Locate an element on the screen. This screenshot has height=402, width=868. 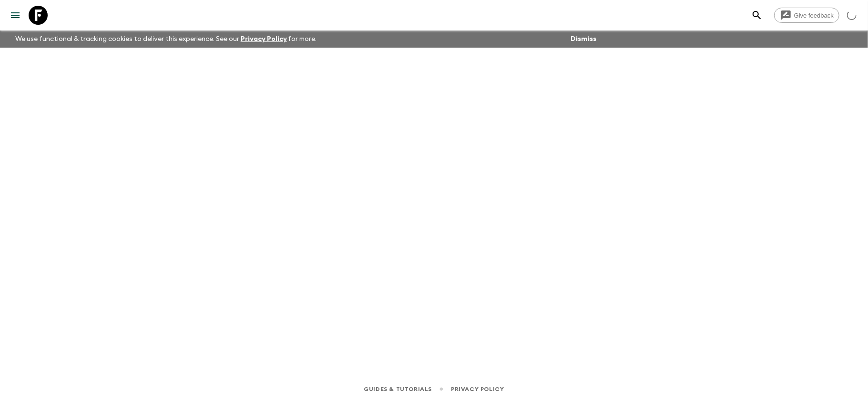
button: search adventures is located at coordinates (757, 15).